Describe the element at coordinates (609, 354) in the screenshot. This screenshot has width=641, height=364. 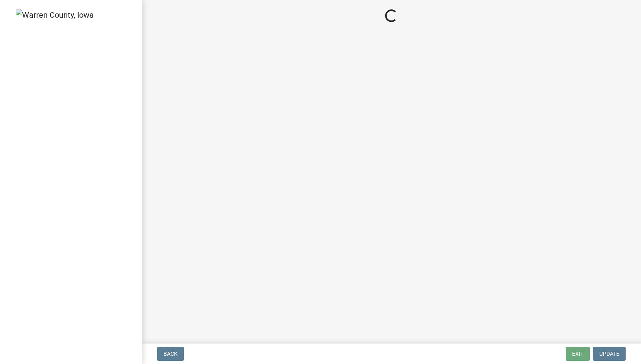
I see `span: Update` at that location.